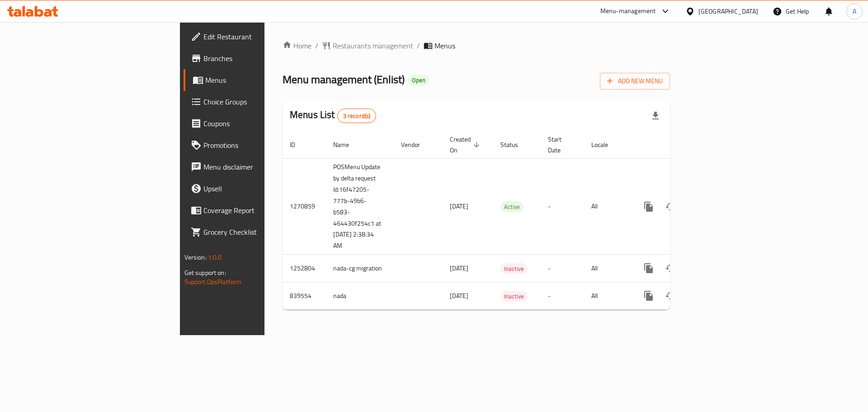 The width and height of the screenshot is (868, 412). I want to click on span: Add New Menu, so click(635, 81).